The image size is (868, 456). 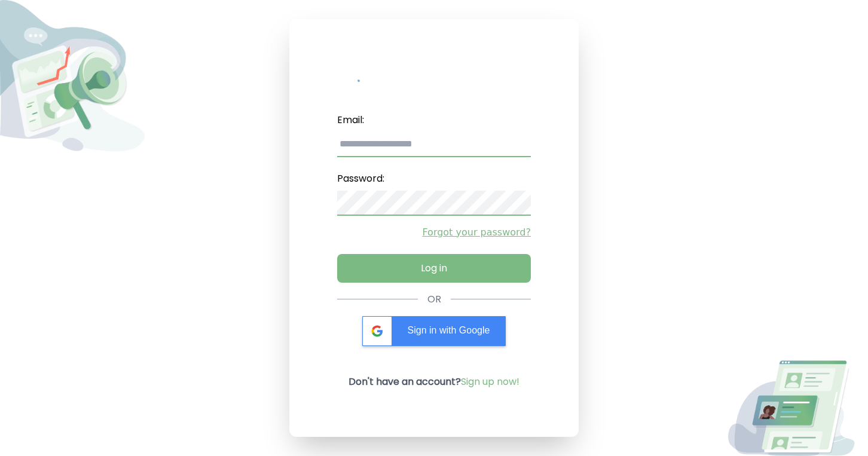 What do you see at coordinates (434, 269) in the screenshot?
I see `button: Log in` at bounding box center [434, 269].